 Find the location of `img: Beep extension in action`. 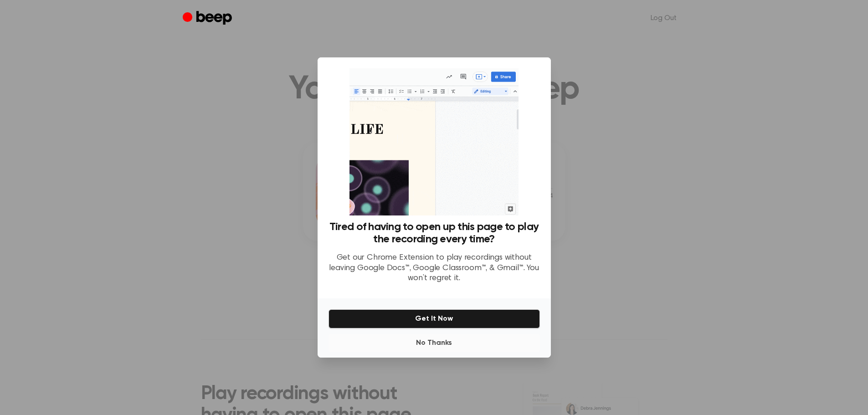

img: Beep extension in action is located at coordinates (434, 142).